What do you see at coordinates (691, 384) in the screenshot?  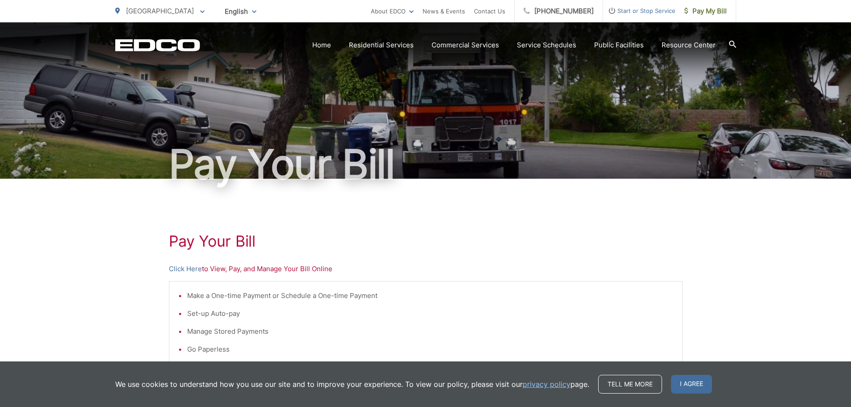 I see `span: I agree` at bounding box center [691, 384].